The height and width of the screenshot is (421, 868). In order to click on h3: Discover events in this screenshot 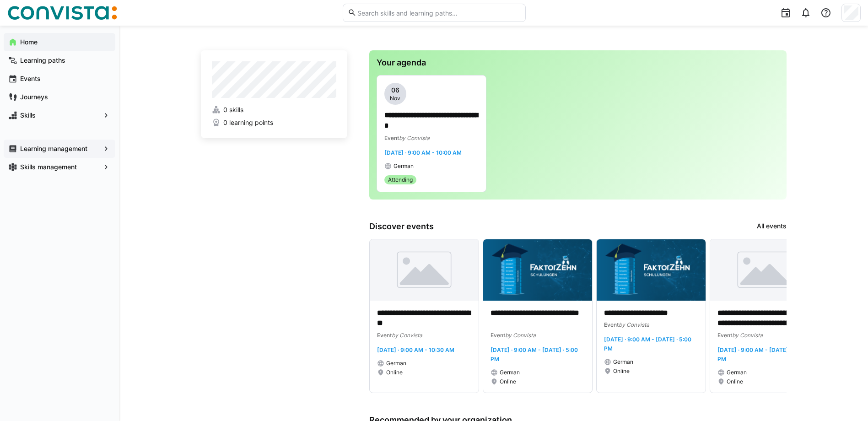, I will do `click(401, 226)`.